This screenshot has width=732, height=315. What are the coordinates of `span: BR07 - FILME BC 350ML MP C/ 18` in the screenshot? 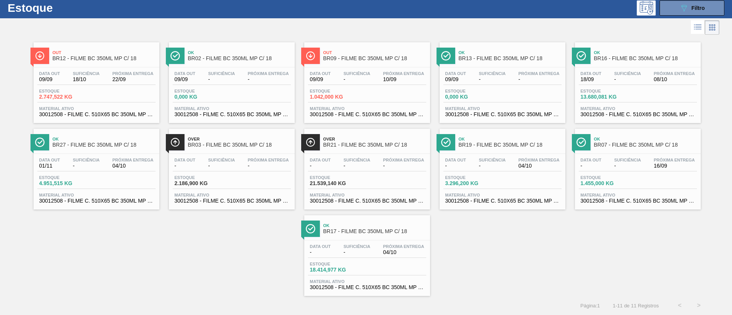 It's located at (646, 145).